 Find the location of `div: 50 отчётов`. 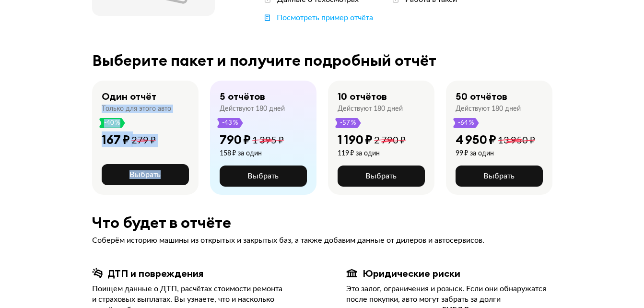

div: 50 отчётов is located at coordinates (482, 97).